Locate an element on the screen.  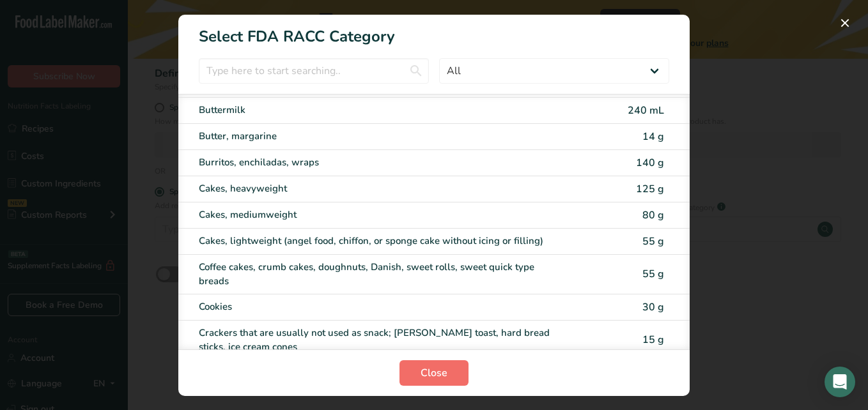
span: 240 mL is located at coordinates (645, 110).